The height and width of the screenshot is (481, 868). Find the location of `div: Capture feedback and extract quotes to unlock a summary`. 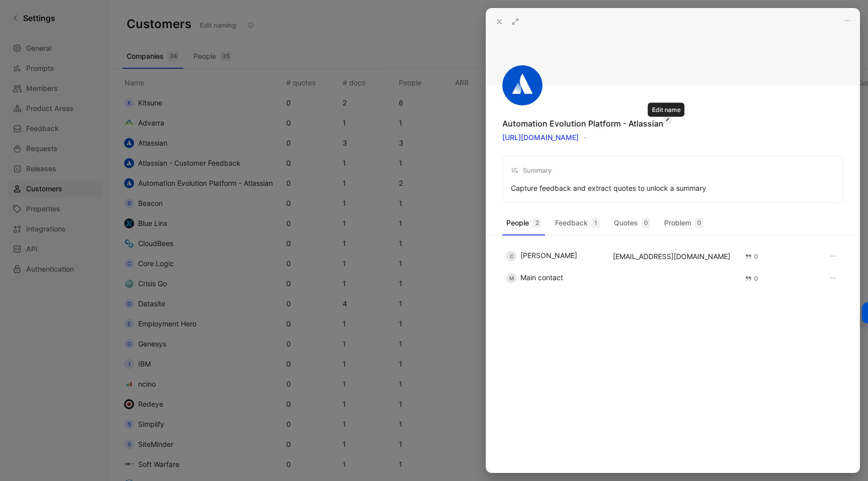

div: Capture feedback and extract quotes to unlock a summary is located at coordinates (608, 188).